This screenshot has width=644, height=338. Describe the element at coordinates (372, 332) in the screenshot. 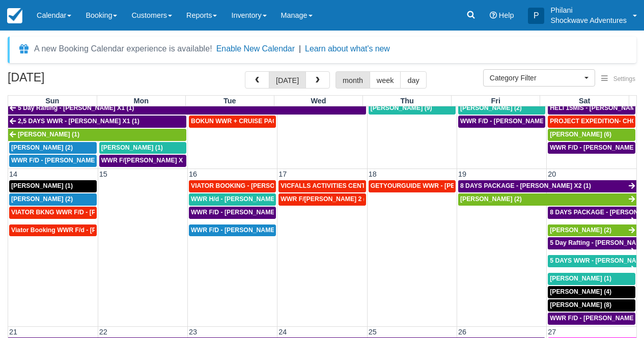

I see `span: 25` at that location.